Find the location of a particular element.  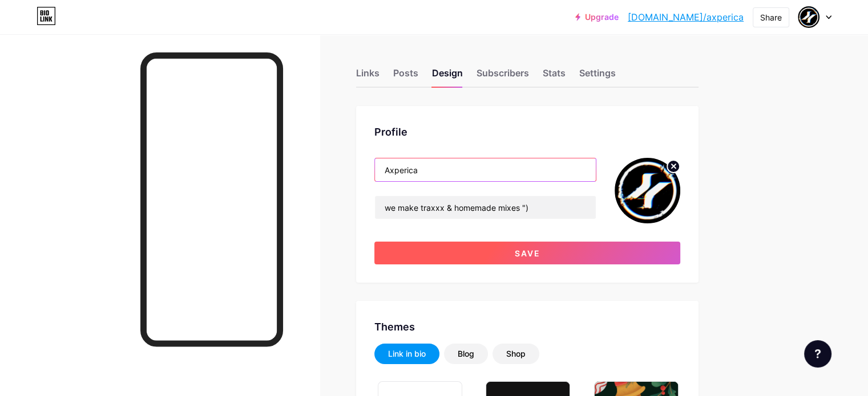

div: Link in bio is located at coordinates (407, 353).